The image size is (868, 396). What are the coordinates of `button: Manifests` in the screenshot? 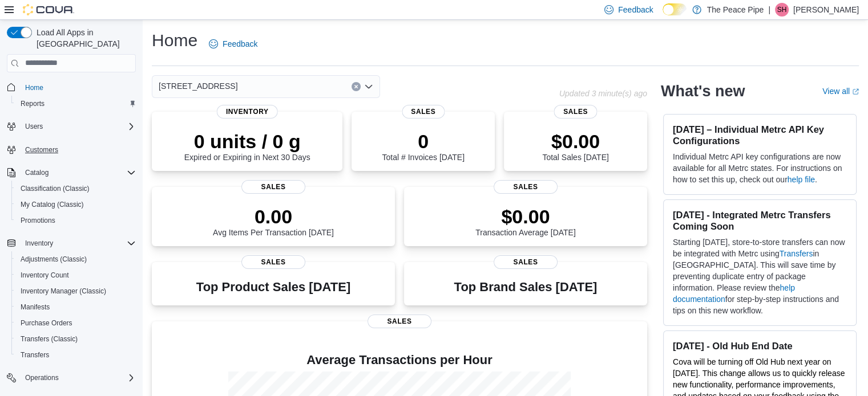 It's located at (76, 308).